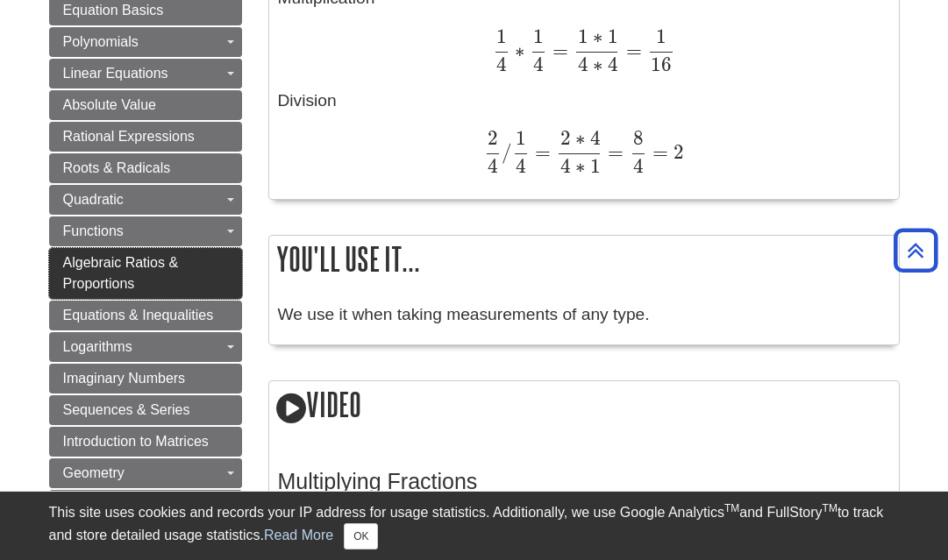 The image size is (948, 560). I want to click on span: Logarithms, so click(97, 347).